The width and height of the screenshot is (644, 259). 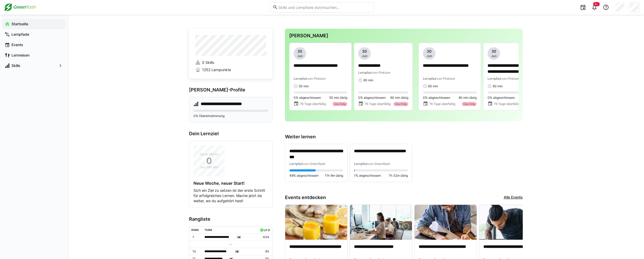 I want to click on a: ø, so click(x=269, y=229).